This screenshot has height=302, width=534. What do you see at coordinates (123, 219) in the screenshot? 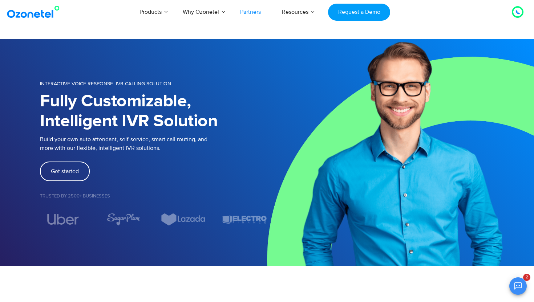
I see `div: 5 / 7` at bounding box center [123, 219].